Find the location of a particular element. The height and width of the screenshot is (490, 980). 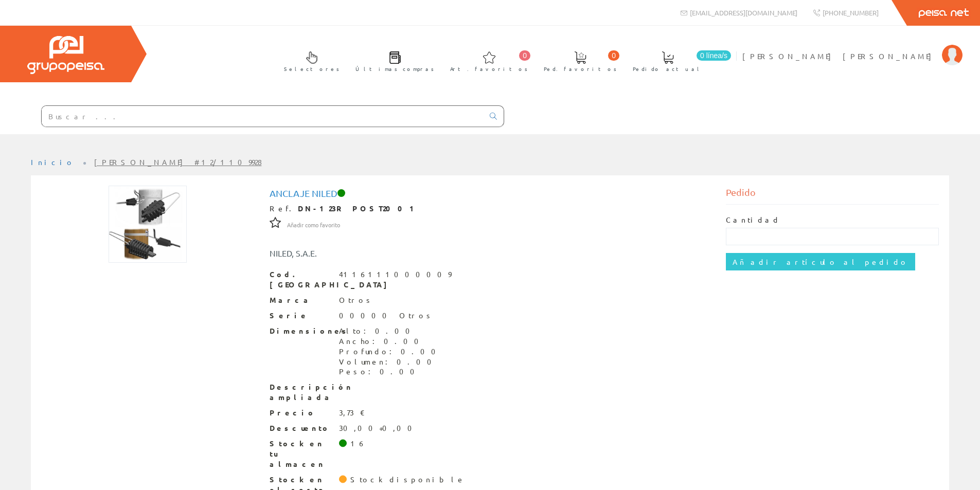

span: Pedido actual is located at coordinates (667, 69).